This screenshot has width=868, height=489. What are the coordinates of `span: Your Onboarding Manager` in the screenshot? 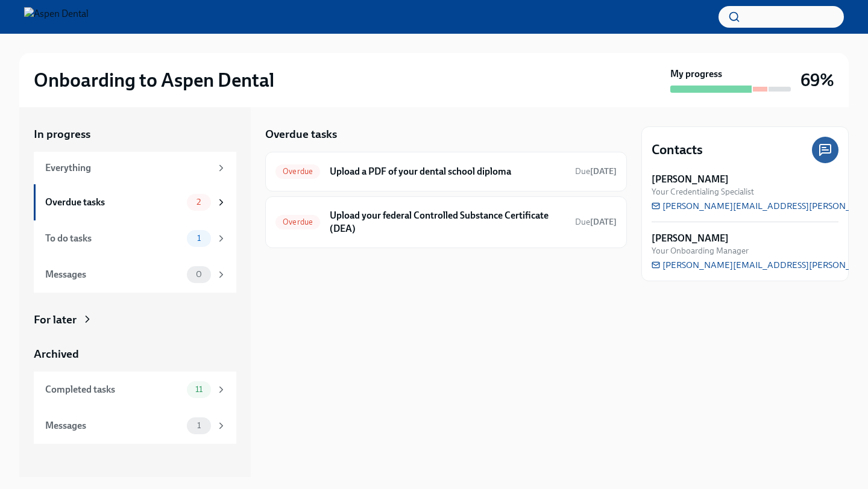 It's located at (700, 251).